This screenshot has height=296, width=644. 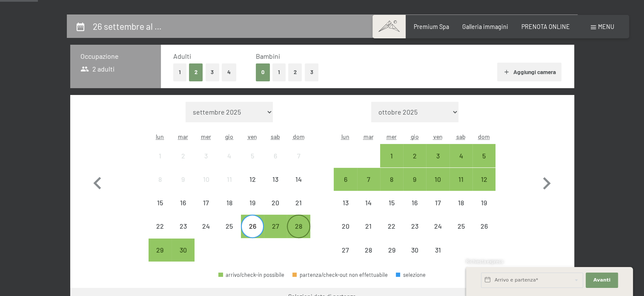 I want to click on div: Wed Oct 08 2025, so click(x=392, y=179).